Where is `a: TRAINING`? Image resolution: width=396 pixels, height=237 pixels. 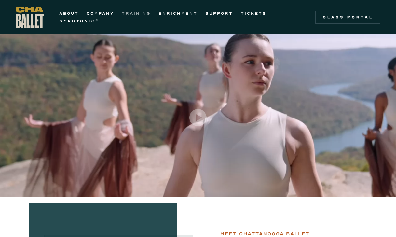 a: TRAINING is located at coordinates (136, 13).